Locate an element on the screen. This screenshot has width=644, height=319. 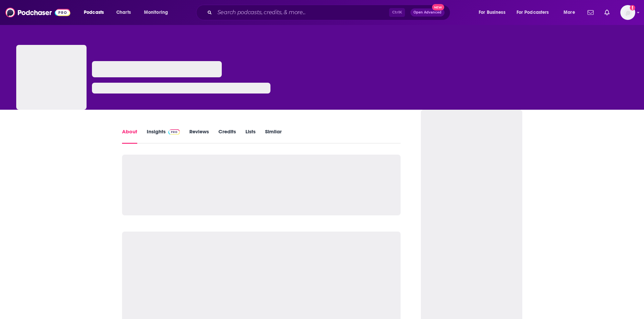
img: User Profile is located at coordinates (628, 12).